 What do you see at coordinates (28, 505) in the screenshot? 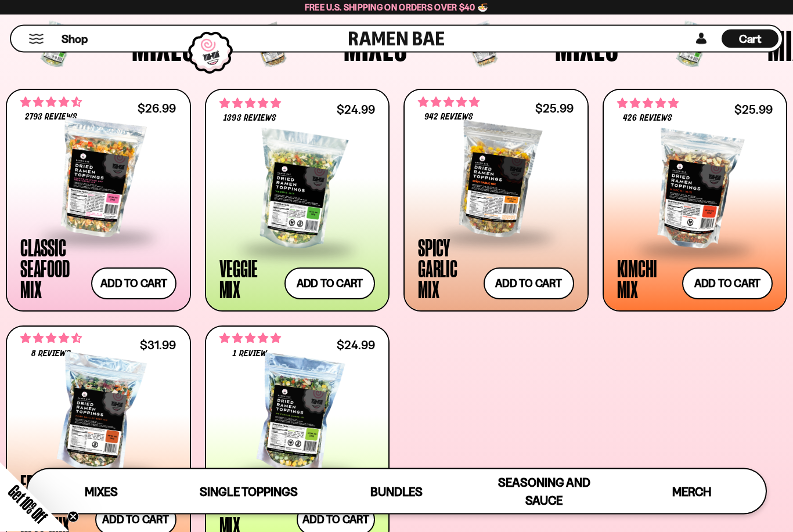
I see `span: Get 10% Off` at bounding box center [28, 505].